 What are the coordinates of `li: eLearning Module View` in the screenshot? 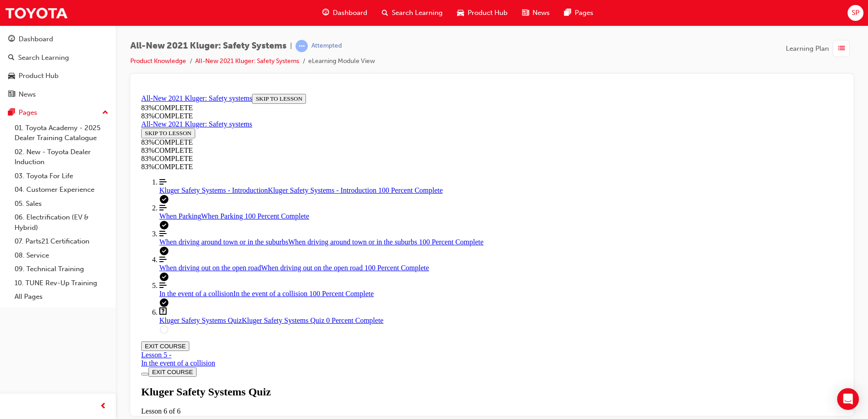 It's located at (341, 62).